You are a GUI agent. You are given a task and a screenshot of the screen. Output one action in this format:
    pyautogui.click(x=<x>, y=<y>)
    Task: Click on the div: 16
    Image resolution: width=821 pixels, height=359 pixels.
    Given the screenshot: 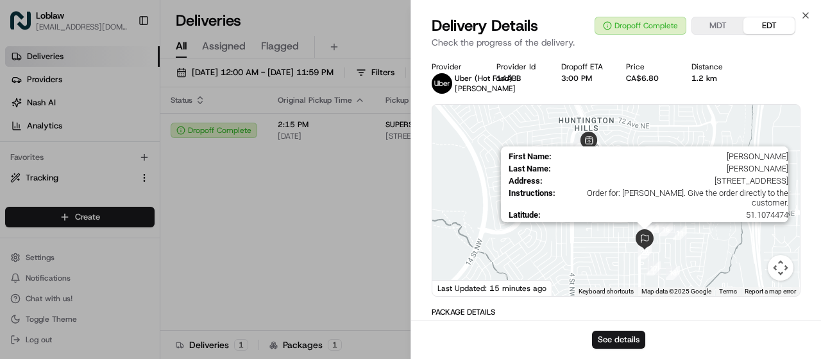 What is the action you would take?
    pyautogui.click(x=666, y=229)
    